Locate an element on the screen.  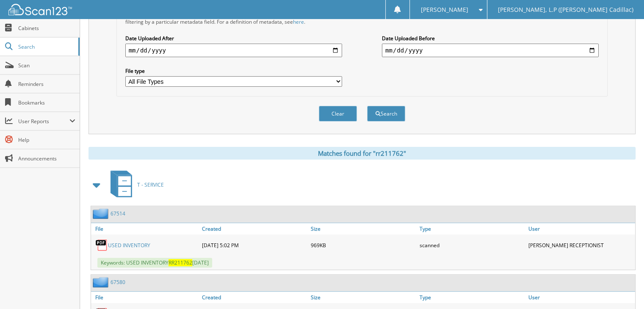
div: Matches found for "rr211762" is located at coordinates (362, 153).